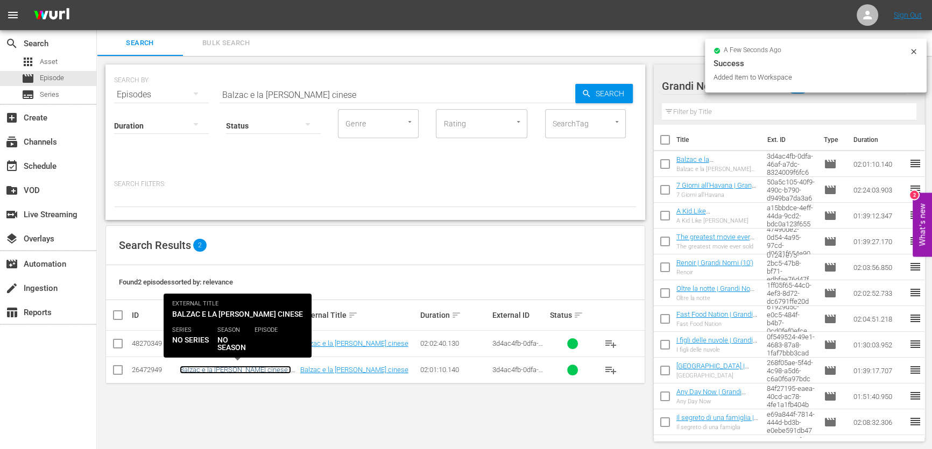 The height and width of the screenshot is (449, 932). I want to click on div: Any Day Now, so click(717, 401).